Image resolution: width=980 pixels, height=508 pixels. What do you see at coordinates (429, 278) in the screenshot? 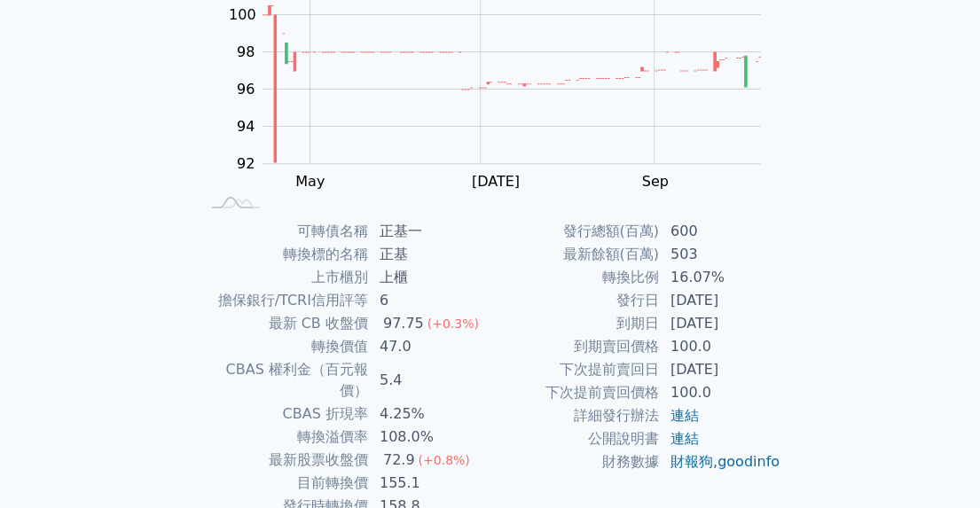
I see `td: 上櫃` at bounding box center [429, 278].